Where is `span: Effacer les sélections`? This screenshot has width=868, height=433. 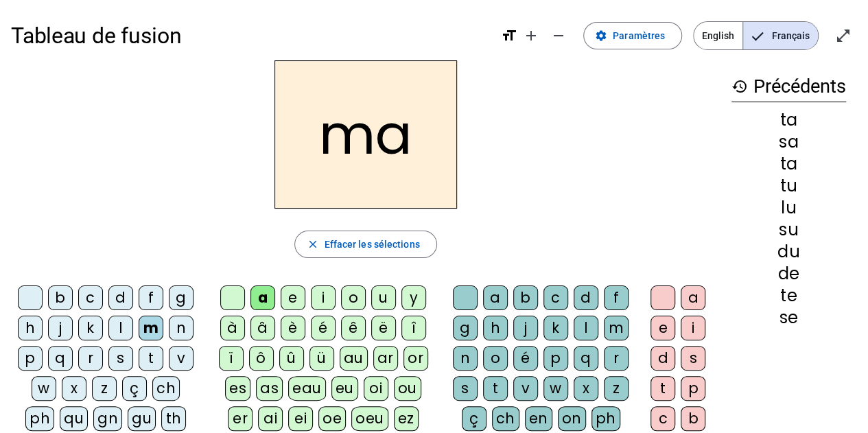 span: Effacer les sélections is located at coordinates (371, 244).